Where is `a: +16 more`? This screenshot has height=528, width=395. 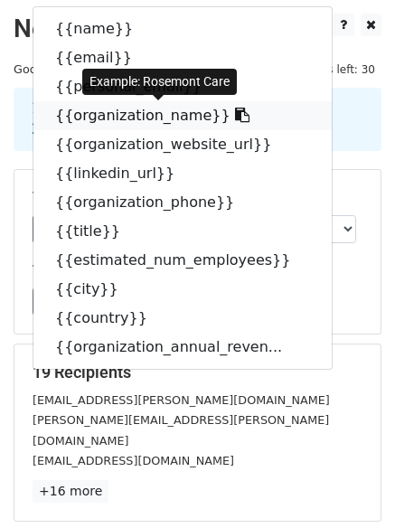
a: +16 more is located at coordinates (71, 491).